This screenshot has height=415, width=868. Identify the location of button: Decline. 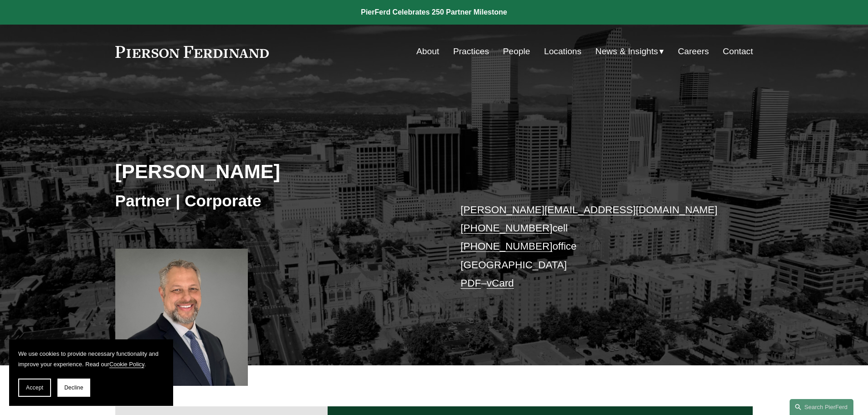
(73, 387).